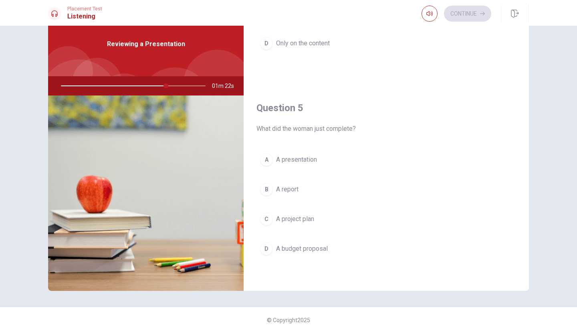  What do you see at coordinates (387, 129) in the screenshot?
I see `span: What did the woman just complete?` at bounding box center [387, 129].